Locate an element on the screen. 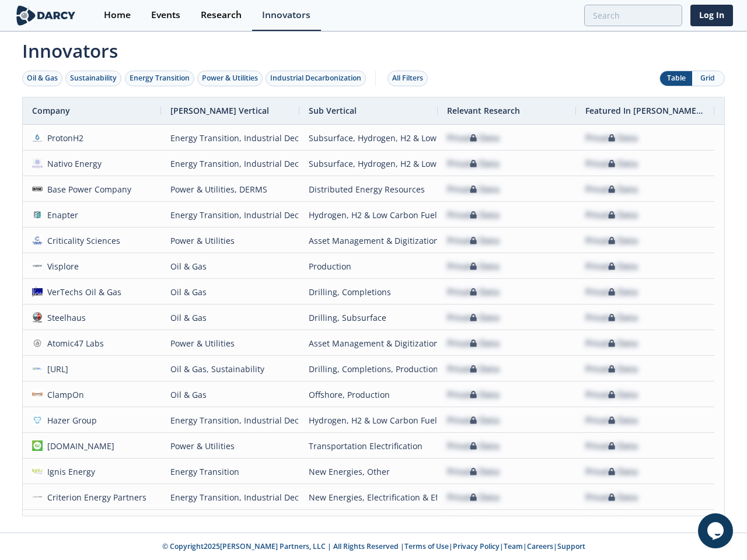 The width and height of the screenshot is (747, 560). div: All Filters is located at coordinates (408, 78).